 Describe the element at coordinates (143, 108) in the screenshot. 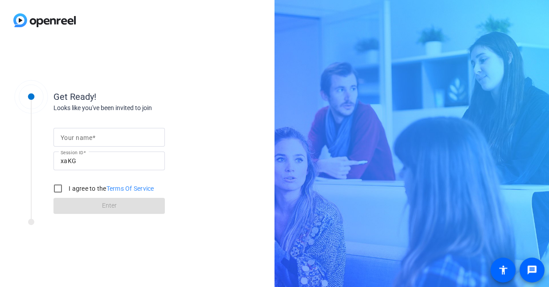

I see `div: Looks like you've been invited to join` at that location.